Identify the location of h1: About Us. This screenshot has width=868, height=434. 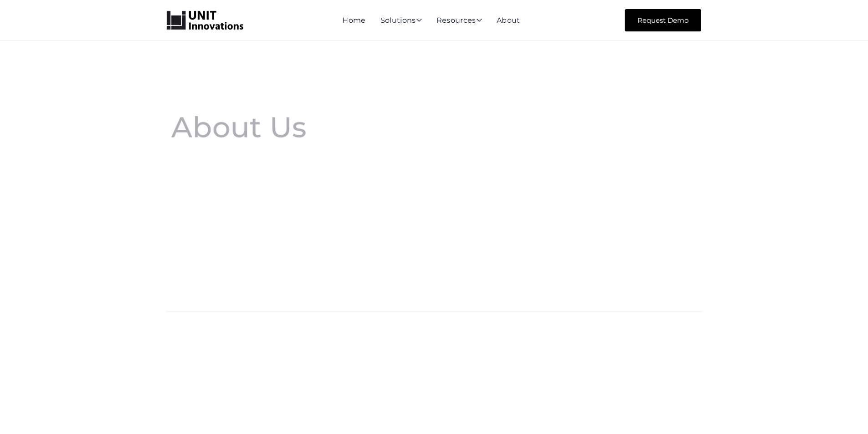
(303, 127).